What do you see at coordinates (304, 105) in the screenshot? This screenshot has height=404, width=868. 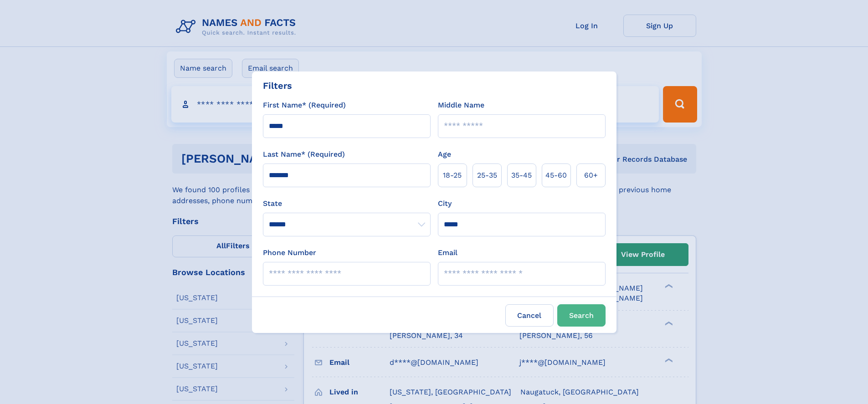 I see `label: First Name* (Required)` at bounding box center [304, 105].